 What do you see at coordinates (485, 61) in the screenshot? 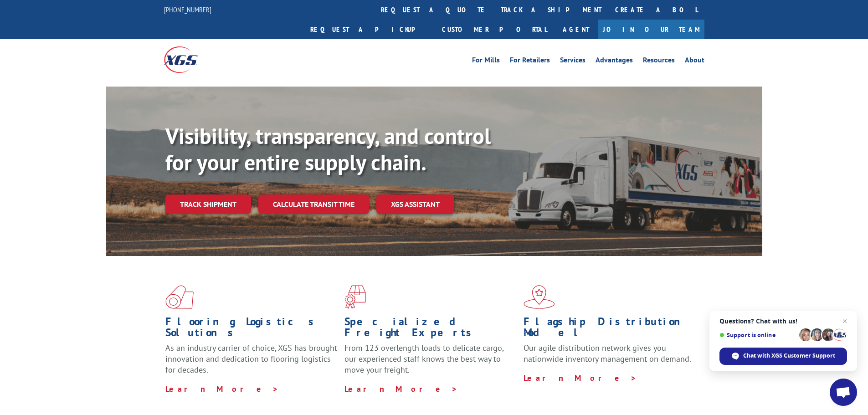
I see `a: For Mills` at bounding box center [485, 61].